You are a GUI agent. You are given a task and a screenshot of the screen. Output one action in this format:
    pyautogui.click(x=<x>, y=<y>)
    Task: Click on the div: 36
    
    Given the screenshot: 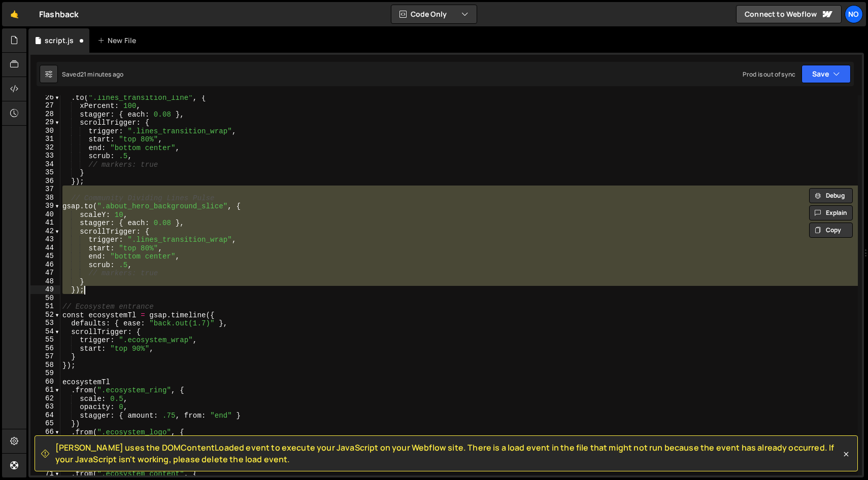 What is the action you would take?
    pyautogui.click(x=45, y=181)
    